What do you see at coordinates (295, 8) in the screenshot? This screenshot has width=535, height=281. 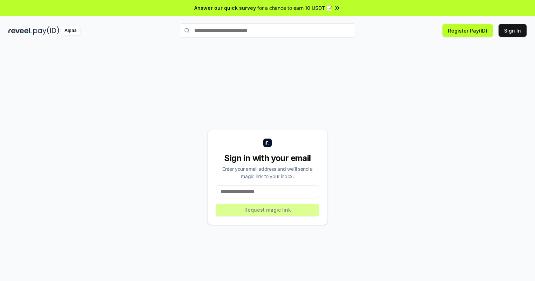 I see `span: for a chance to earn 10 USDT 📝` at bounding box center [295, 8].